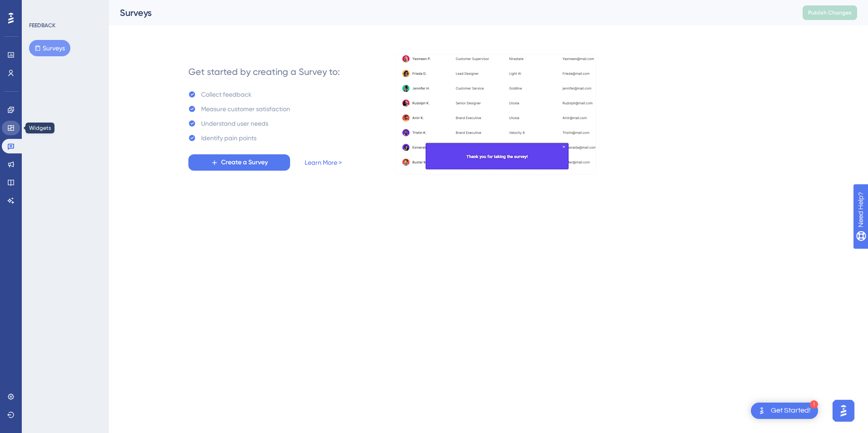 Image resolution: width=868 pixels, height=433 pixels. Describe the element at coordinates (226, 94) in the screenshot. I see `div: Collect feedback` at that location.